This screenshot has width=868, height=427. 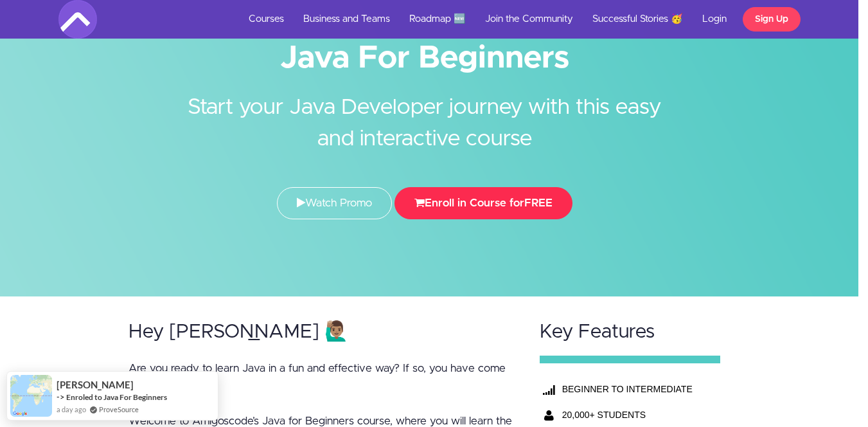 I want to click on th: BEGINNER TO INTERMEDIATE, so click(x=629, y=389).